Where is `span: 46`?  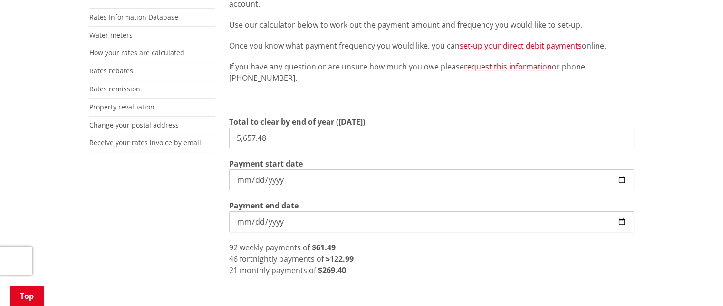 span: 46 is located at coordinates (233, 259).